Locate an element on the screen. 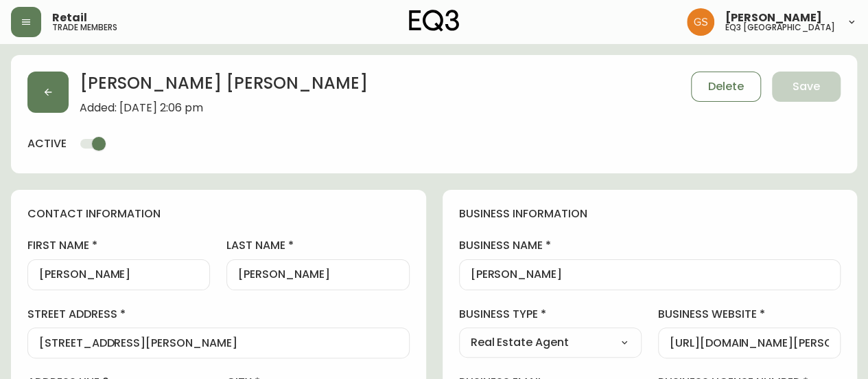 The width and height of the screenshot is (868, 379). button: Delete is located at coordinates (726, 87).